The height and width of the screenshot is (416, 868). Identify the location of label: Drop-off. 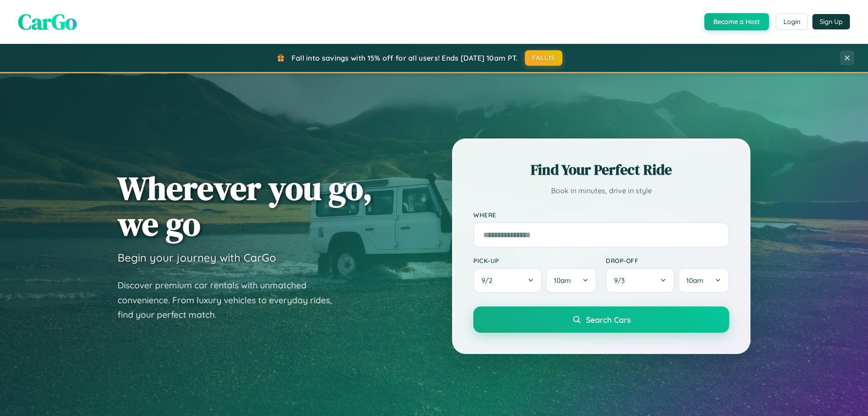
(667, 260).